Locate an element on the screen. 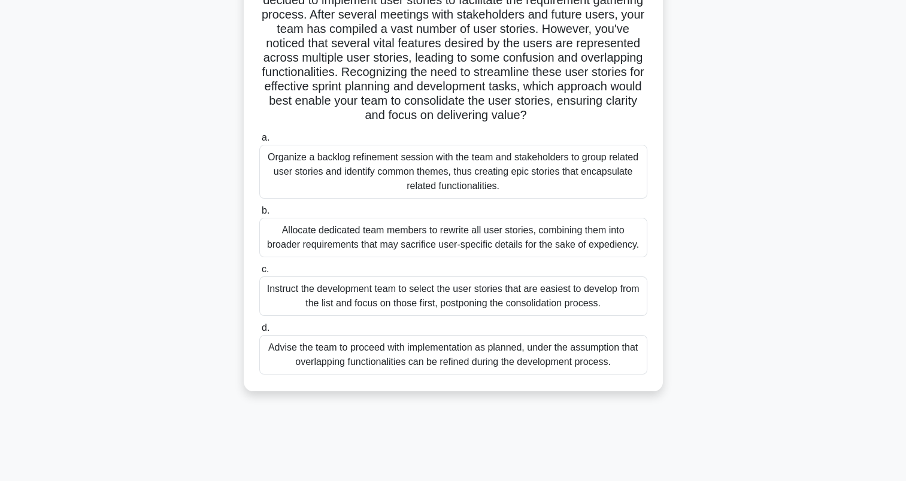 The height and width of the screenshot is (481, 906). div: Instruct the development team to select the user stories that are easiest to develop from the lis... is located at coordinates (453, 296).